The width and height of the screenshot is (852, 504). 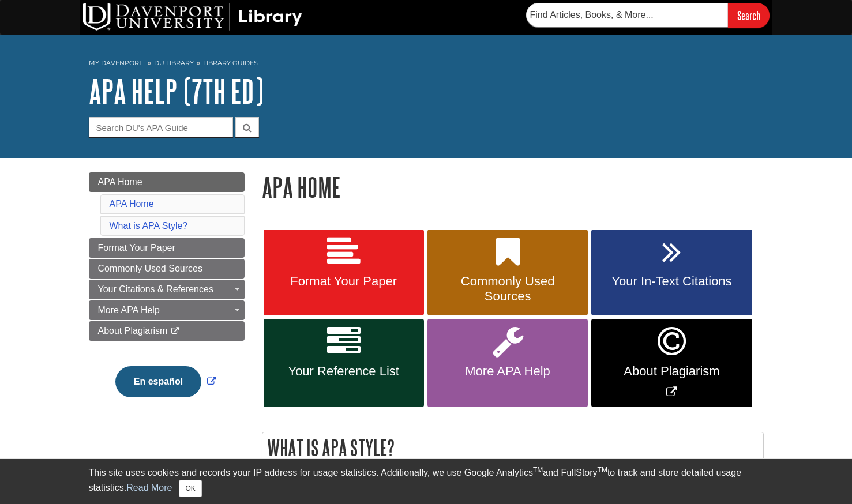 I want to click on a: APA Help (7th Ed), so click(x=176, y=91).